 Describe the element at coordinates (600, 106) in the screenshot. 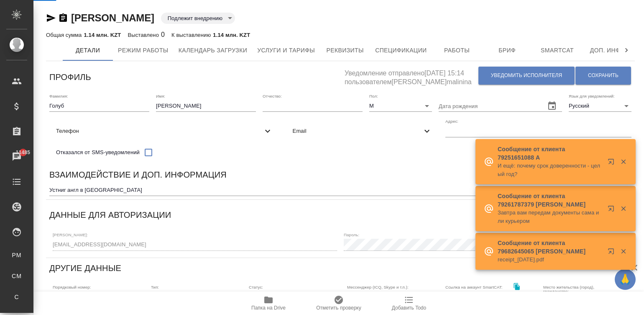

I see `div: Русский` at that location.